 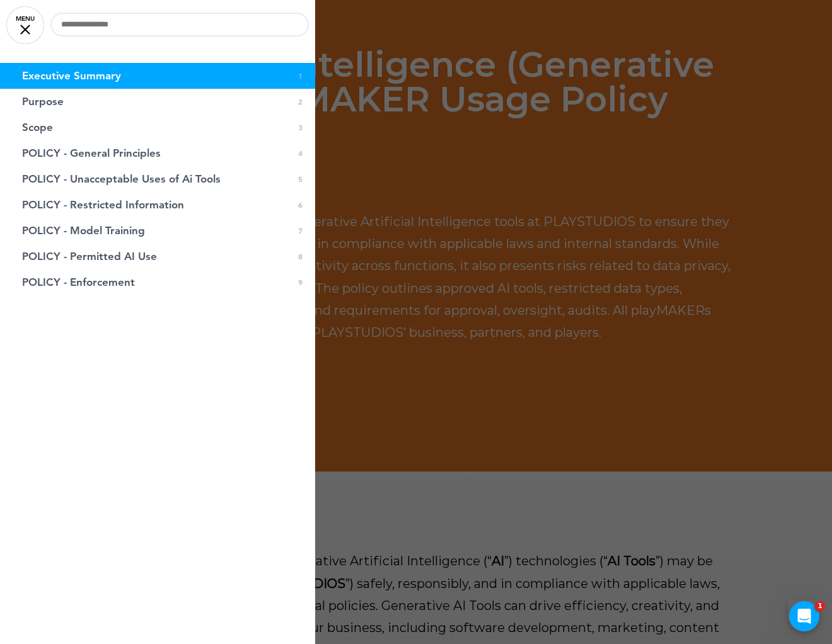 What do you see at coordinates (78, 282) in the screenshot?
I see `span: POLICY - Enforcement` at bounding box center [78, 282].